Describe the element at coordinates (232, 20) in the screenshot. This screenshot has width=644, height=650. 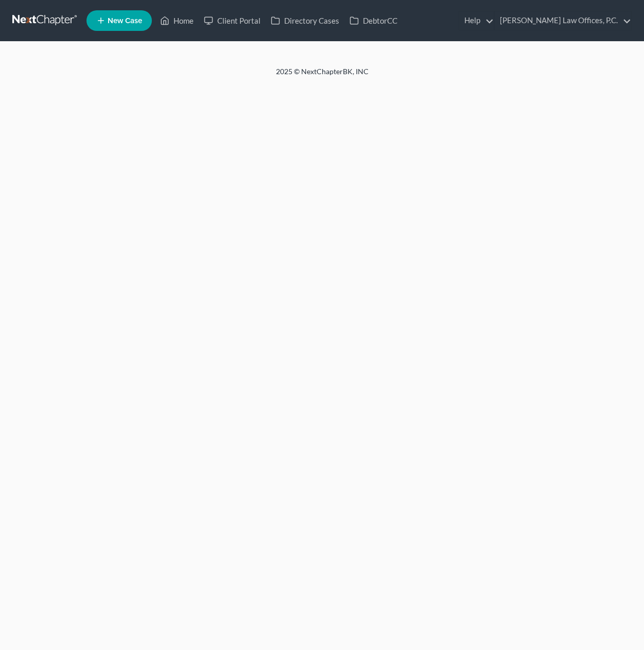
I see `a: Client Portal` at that location.